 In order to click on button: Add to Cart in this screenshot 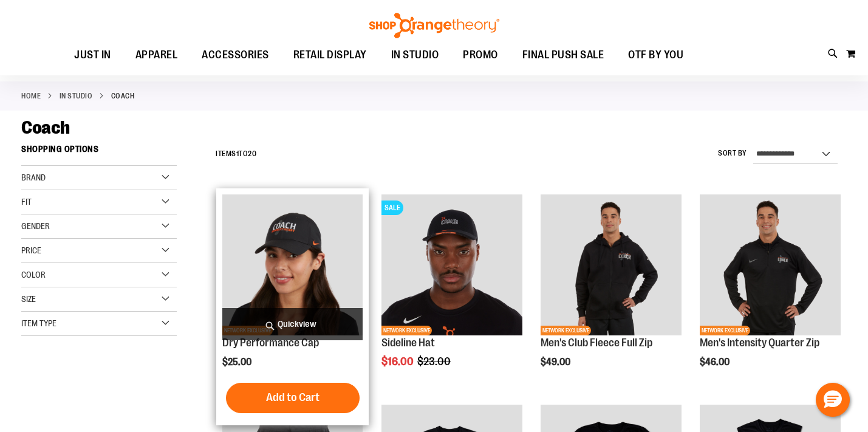, I will do `click(293, 398)`.